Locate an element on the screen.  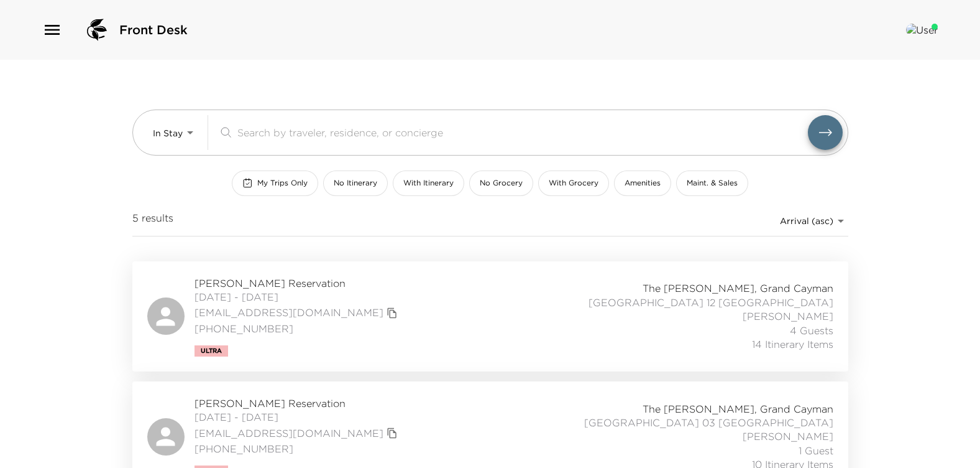
button: My Trips Only is located at coordinates (275, 183).